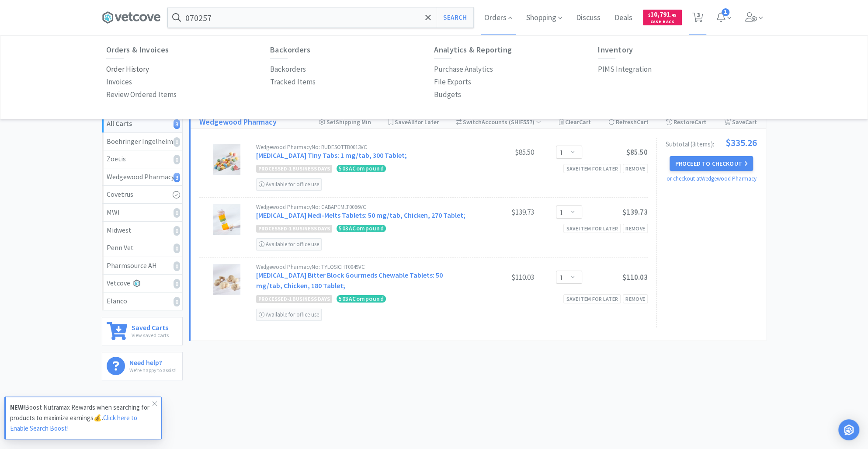 The height and width of the screenshot is (449, 868). What do you see at coordinates (463, 69) in the screenshot?
I see `p: Purchase Analytics` at bounding box center [463, 69].